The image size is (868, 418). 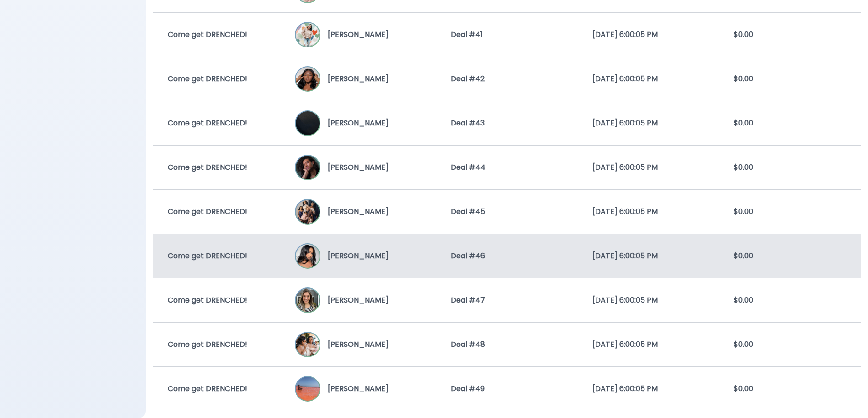 What do you see at coordinates (506, 34) in the screenshot?
I see `div: Deal # 41` at bounding box center [506, 34].